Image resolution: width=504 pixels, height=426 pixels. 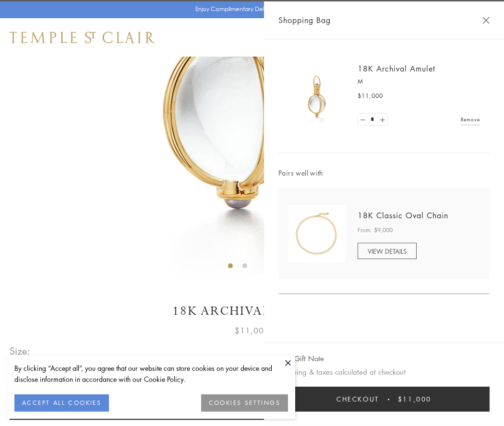 I want to click on button: Close Shopping Bag, so click(x=486, y=21).